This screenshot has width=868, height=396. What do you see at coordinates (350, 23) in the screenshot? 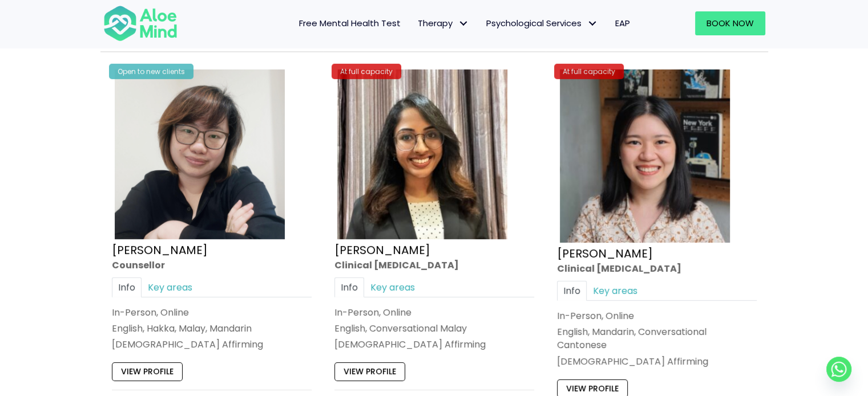
I see `span: Free Mental Health Test` at bounding box center [350, 23].